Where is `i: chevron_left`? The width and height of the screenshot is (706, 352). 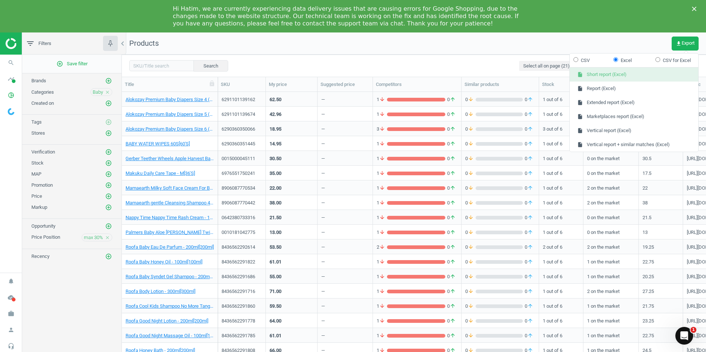
i: chevron_left is located at coordinates (123, 44).